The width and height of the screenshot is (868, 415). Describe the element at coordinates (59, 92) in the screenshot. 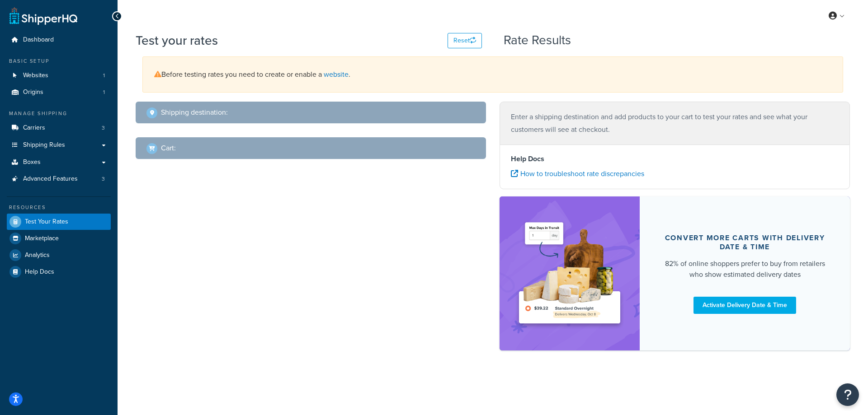

I see `a: Origins1` at that location.